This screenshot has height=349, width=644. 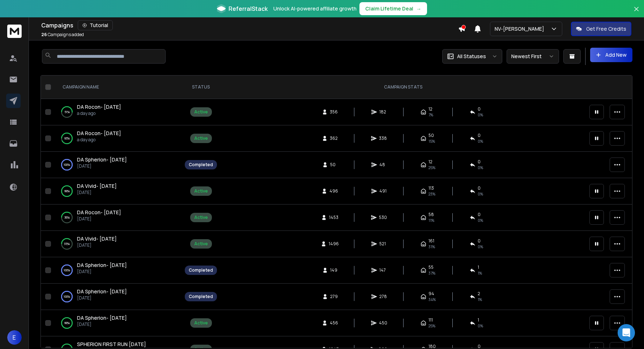 I want to click on span: 34 %, so click(x=432, y=300).